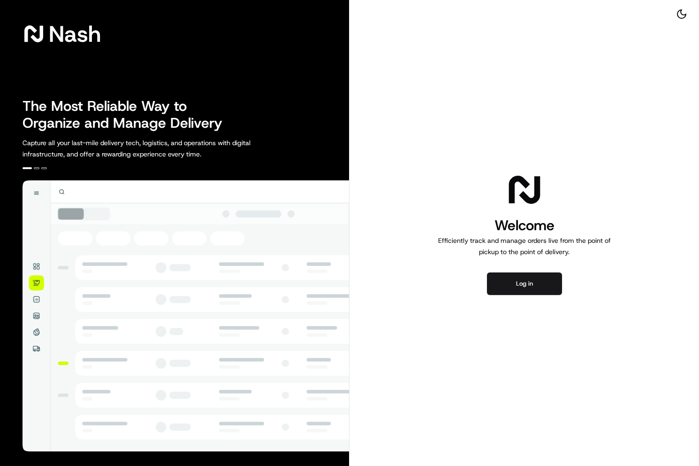 The height and width of the screenshot is (466, 699). I want to click on h1: Welcome, so click(525, 225).